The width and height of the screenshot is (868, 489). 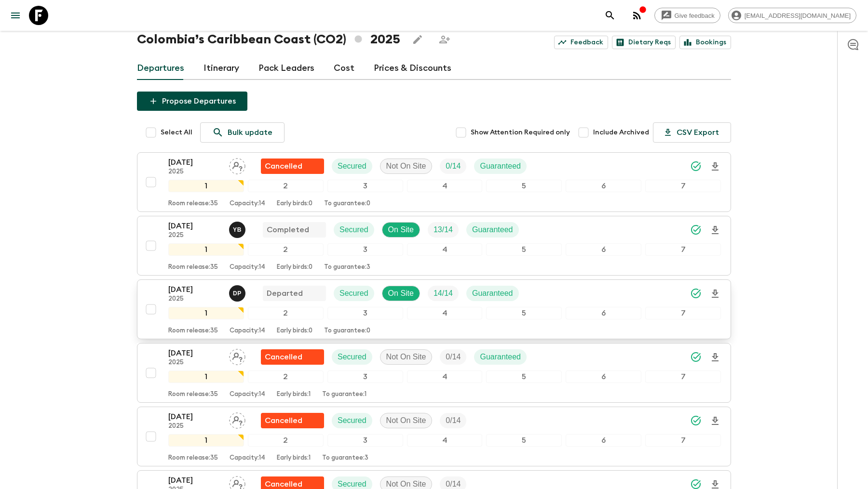 I want to click on a: Give feedback, so click(x=687, y=15).